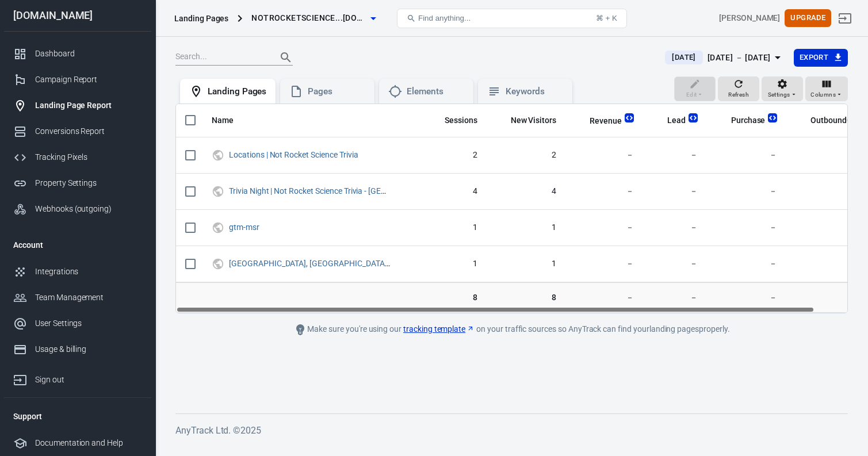 The height and width of the screenshot is (456, 868). What do you see at coordinates (606, 122) in the screenshot?
I see `span: Revenue` at bounding box center [606, 122].